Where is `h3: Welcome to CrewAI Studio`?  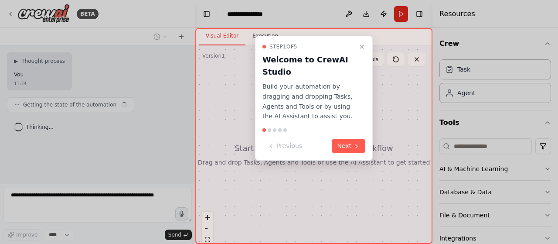 h3: Welcome to CrewAI Studio is located at coordinates (309, 66).